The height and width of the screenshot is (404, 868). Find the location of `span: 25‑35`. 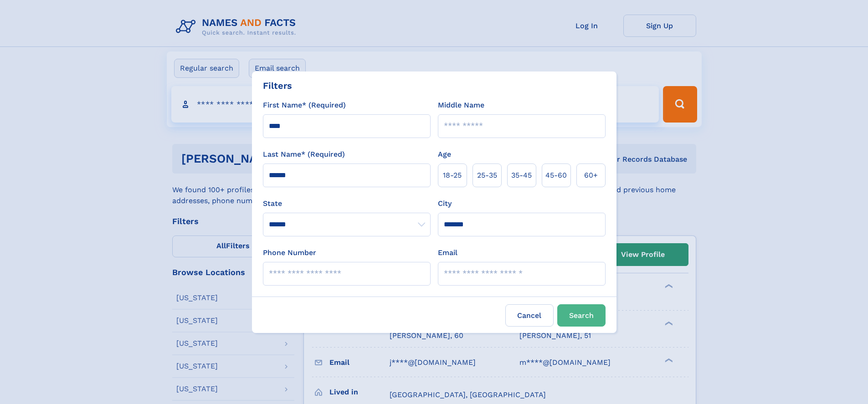

span: 25‑35 is located at coordinates (487, 175).